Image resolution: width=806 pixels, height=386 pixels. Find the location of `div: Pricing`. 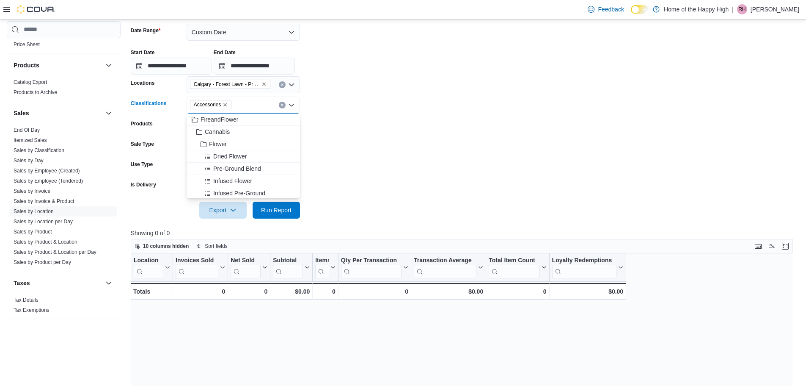

div: Pricing is located at coordinates (63, 46).